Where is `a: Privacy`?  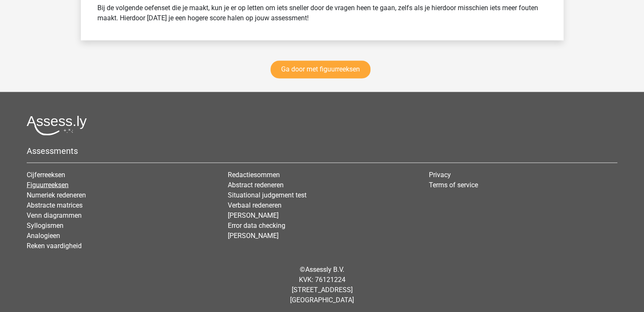
a: Privacy is located at coordinates (440, 174).